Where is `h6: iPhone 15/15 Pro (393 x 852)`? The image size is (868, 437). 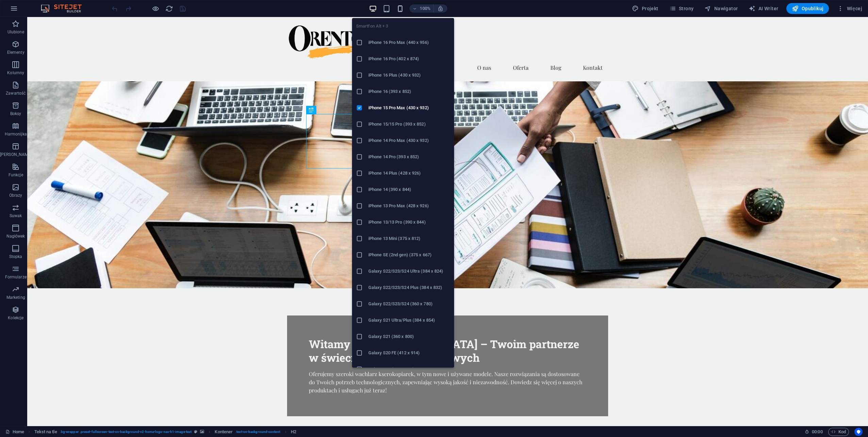
h6: iPhone 15/15 Pro (393 x 852) is located at coordinates (409, 124).